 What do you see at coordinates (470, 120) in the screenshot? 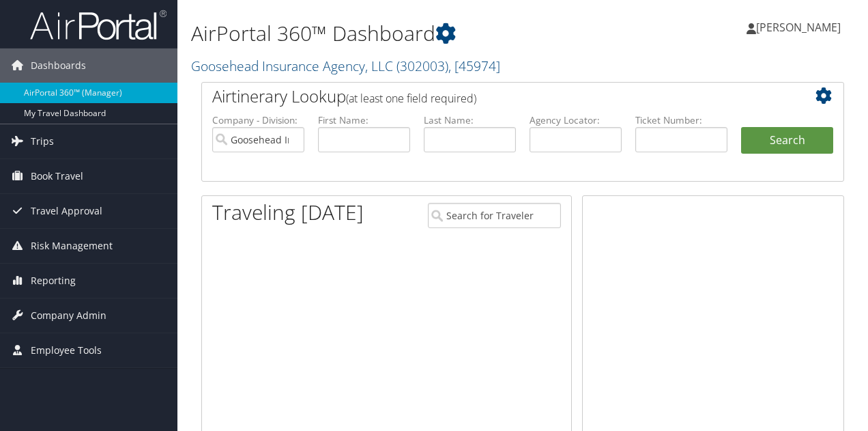
I see `label: Last Name:` at bounding box center [470, 120].